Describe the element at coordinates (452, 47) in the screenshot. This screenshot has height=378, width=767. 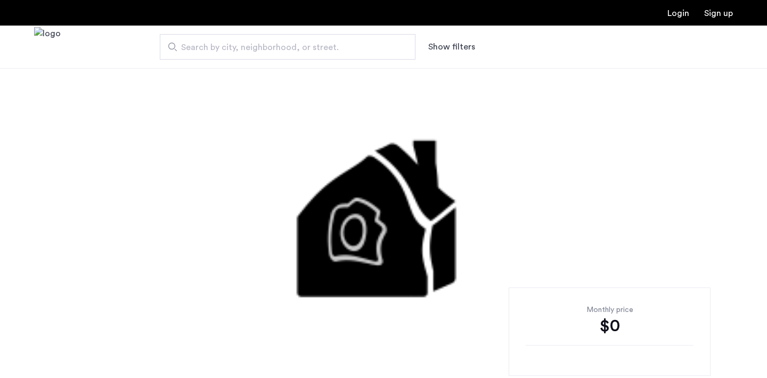
I see `button: Show or hide filters` at that location.